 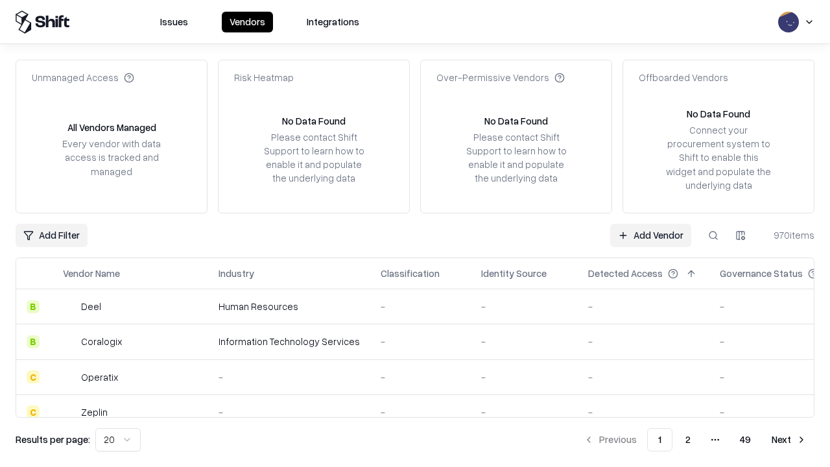 What do you see at coordinates (83, 77) in the screenshot?
I see `div: Unmanaged Access` at bounding box center [83, 77].